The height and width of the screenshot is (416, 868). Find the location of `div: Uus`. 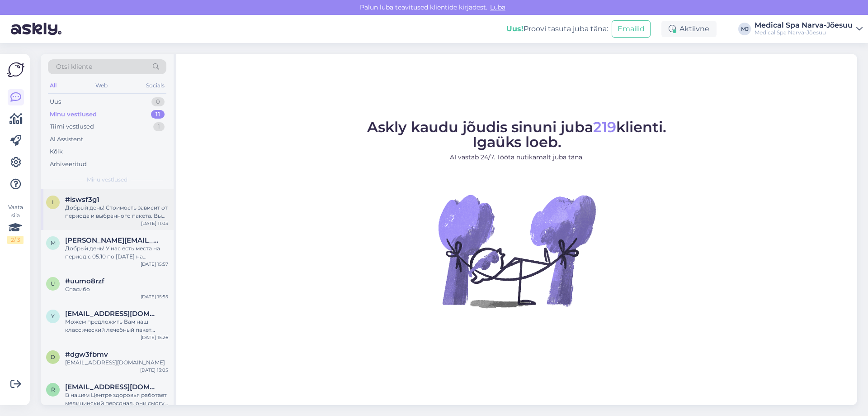

div: Uus is located at coordinates (55, 102).